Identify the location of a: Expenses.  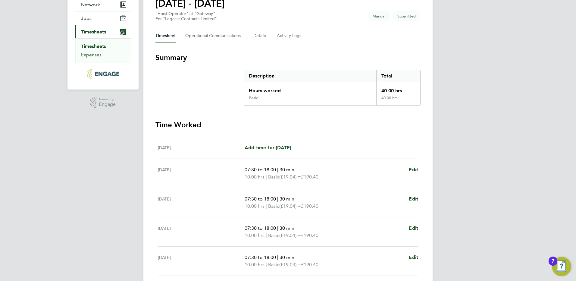
(91, 54).